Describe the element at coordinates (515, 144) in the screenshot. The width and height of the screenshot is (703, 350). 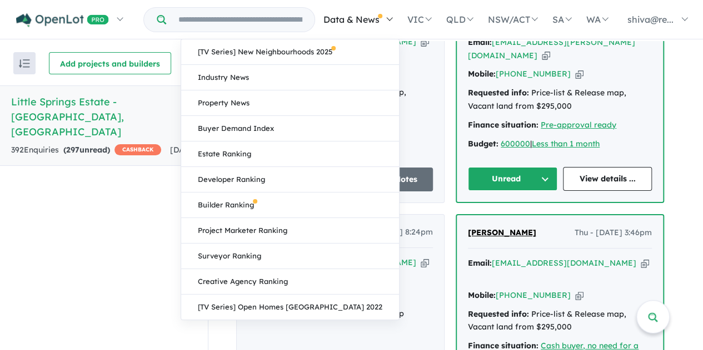
I see `a: 600000` at that location.